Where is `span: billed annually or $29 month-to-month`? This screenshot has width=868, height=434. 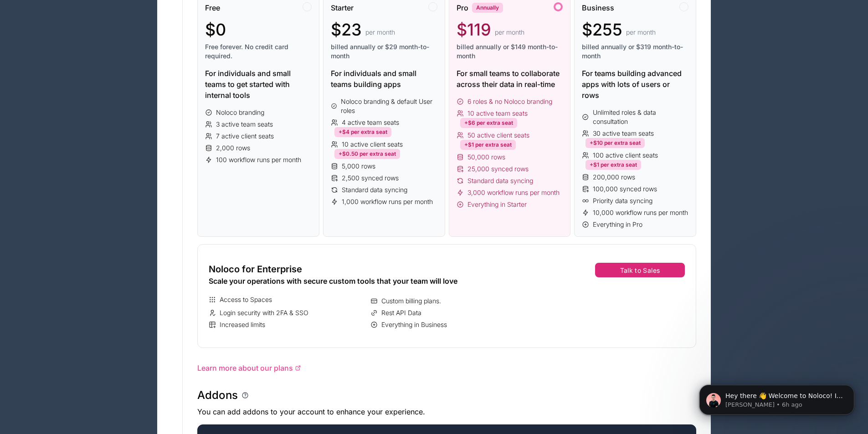 span: billed annually or $29 month-to-month is located at coordinates (384, 52).